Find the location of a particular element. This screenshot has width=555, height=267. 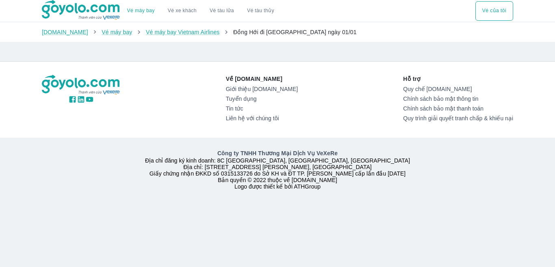

img: logo is located at coordinates (81, 85).